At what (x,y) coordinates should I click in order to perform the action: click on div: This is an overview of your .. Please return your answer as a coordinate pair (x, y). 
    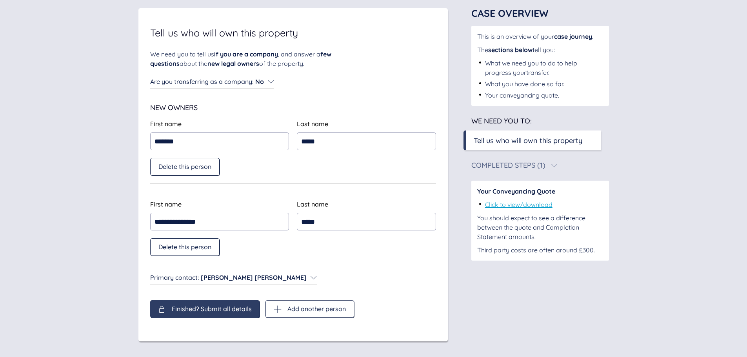
    Looking at the image, I should click on (540, 36).